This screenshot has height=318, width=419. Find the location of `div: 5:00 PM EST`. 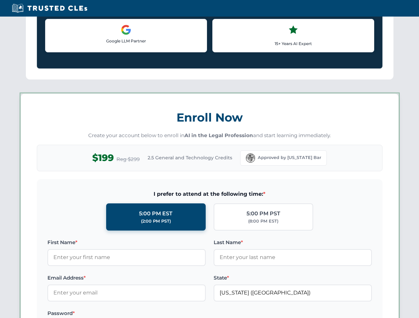

div: 5:00 PM EST is located at coordinates (156, 214).